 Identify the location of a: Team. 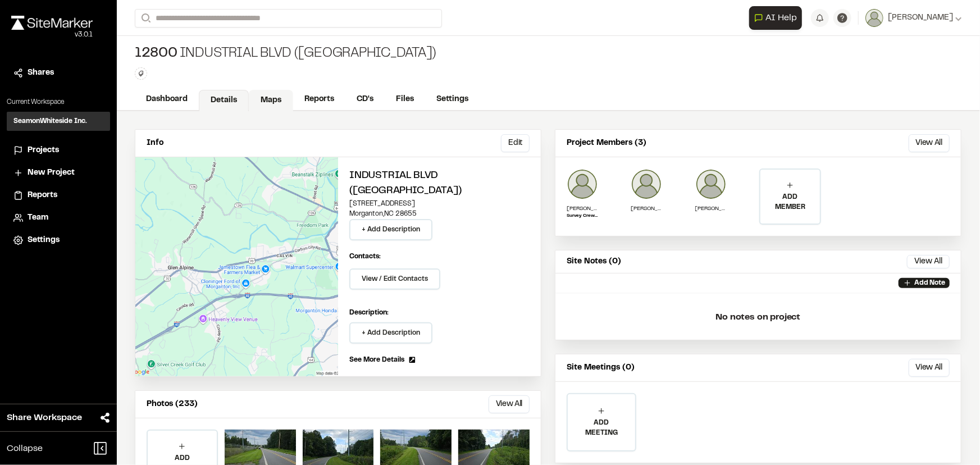
(58, 218).